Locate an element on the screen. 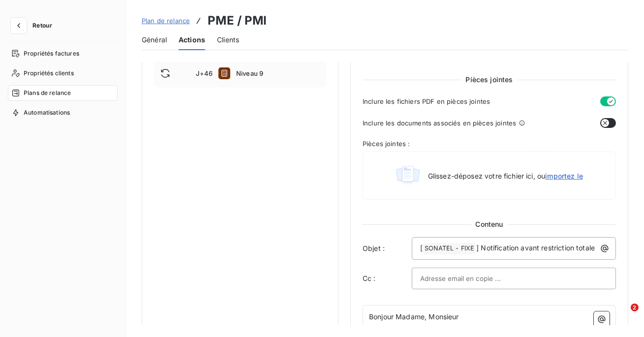  span: Retour is located at coordinates (43, 25).